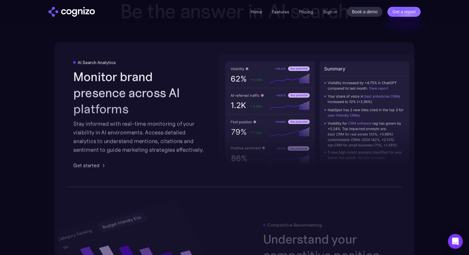 The width and height of the screenshot is (469, 255). What do you see at coordinates (86, 165) in the screenshot?
I see `div: Get started` at bounding box center [86, 165].